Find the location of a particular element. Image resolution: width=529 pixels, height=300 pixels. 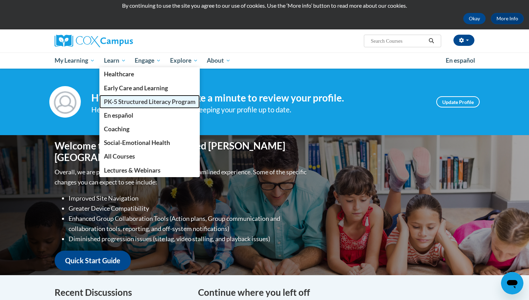

input: Search Courses is located at coordinates (398, 41).